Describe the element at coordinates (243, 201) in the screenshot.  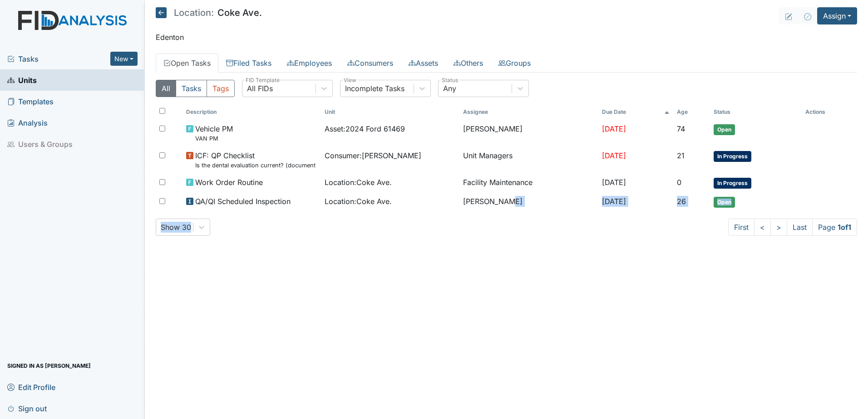
I see `span: QA/QI Scheduled Inspection` at that location.